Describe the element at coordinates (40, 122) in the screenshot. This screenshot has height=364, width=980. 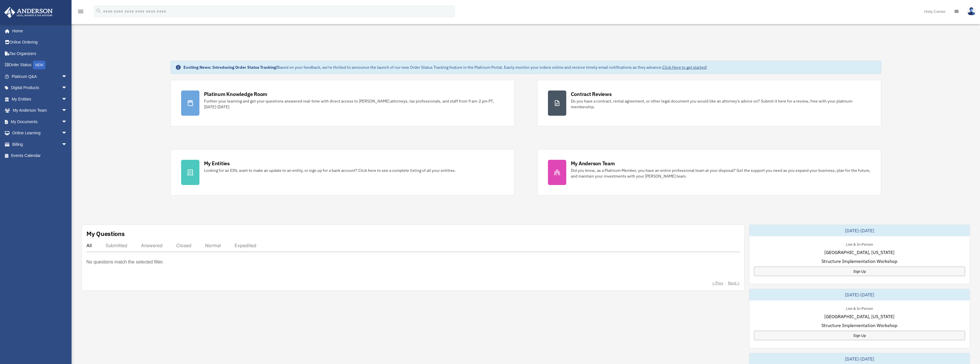
I see `a: My Documentsarrow_drop_down` at that location.